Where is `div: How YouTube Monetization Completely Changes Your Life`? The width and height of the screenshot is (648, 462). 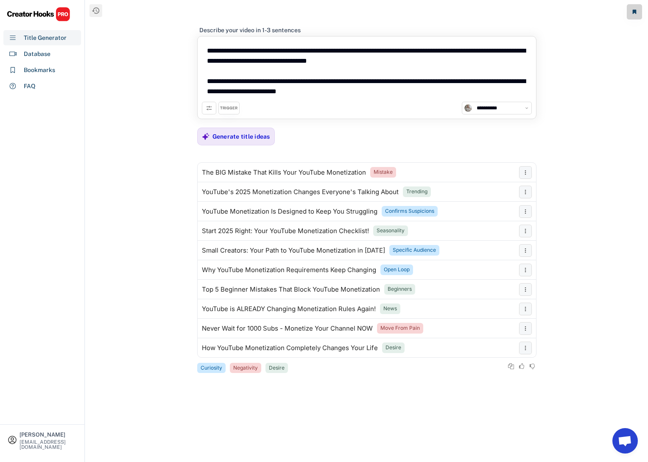
div: How YouTube Monetization Completely Changes Your Life is located at coordinates (289, 348).